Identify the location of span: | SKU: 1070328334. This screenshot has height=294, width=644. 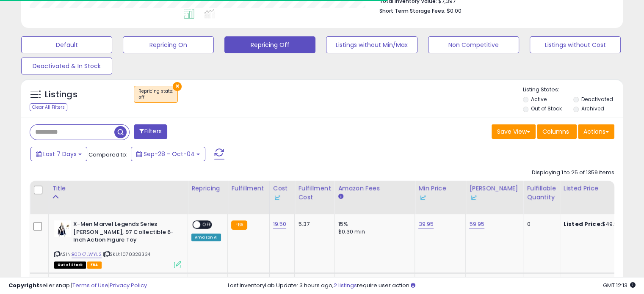
(127, 254).